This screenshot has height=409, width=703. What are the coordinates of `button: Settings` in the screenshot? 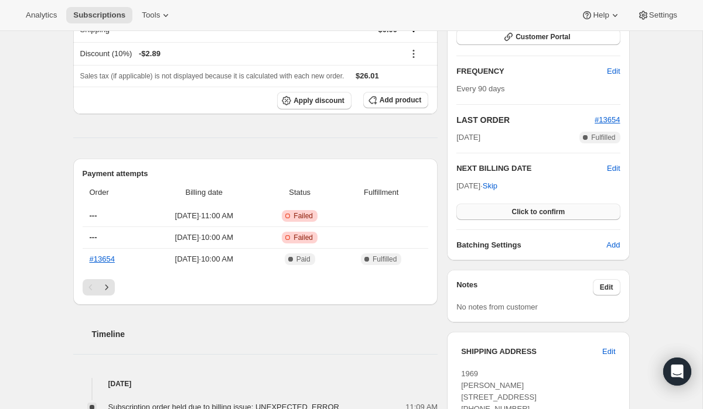 It's located at (657, 15).